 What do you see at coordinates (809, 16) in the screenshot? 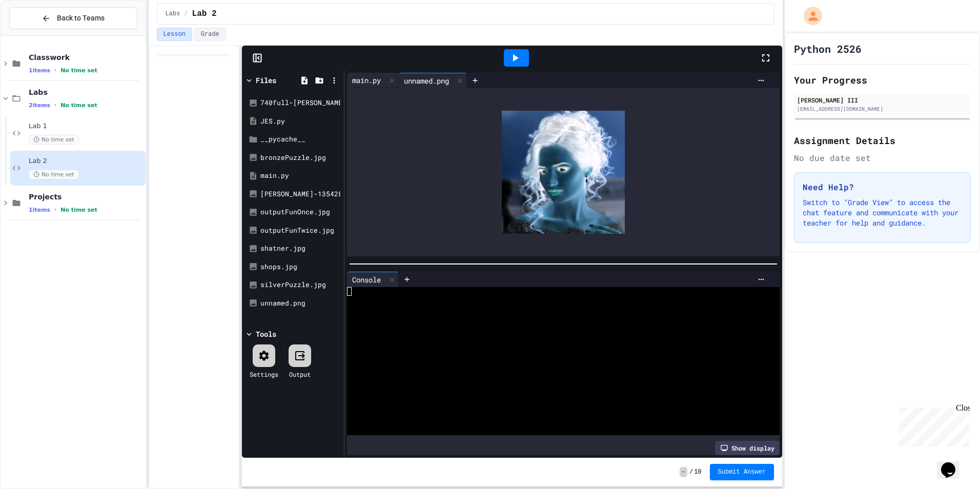
I see `div: My Account` at bounding box center [809, 16].